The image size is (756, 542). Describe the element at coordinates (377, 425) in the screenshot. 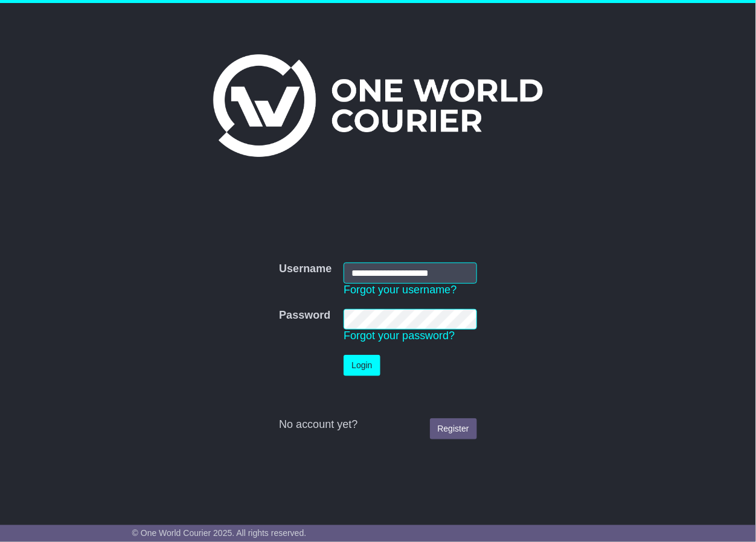

I see `div: No account yet?` at that location.